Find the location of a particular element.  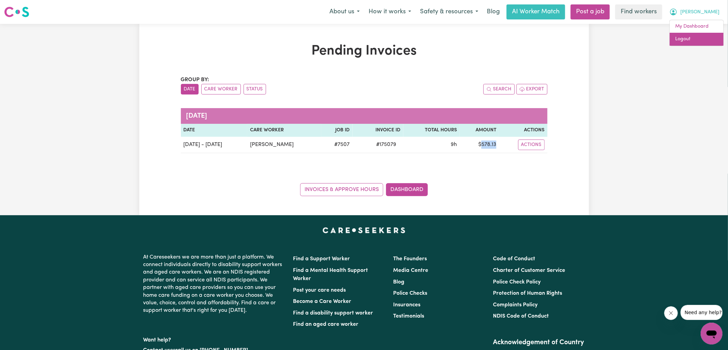

button: Actions is located at coordinates (531, 144).